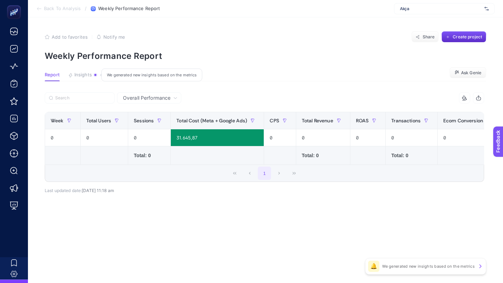 This screenshot has width=503, height=283. Describe the element at coordinates (217, 138) in the screenshot. I see `div: 31.645,87` at that location.